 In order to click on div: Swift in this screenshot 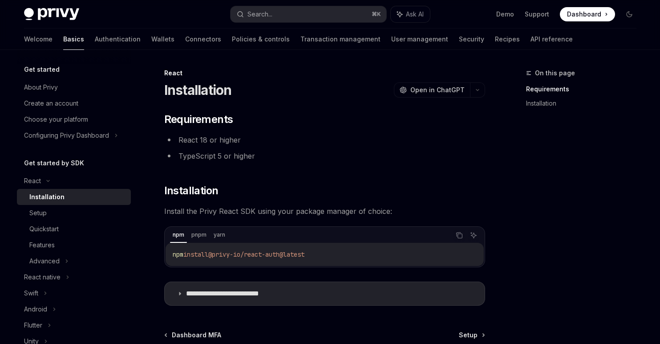, I will do `click(31, 293)`.